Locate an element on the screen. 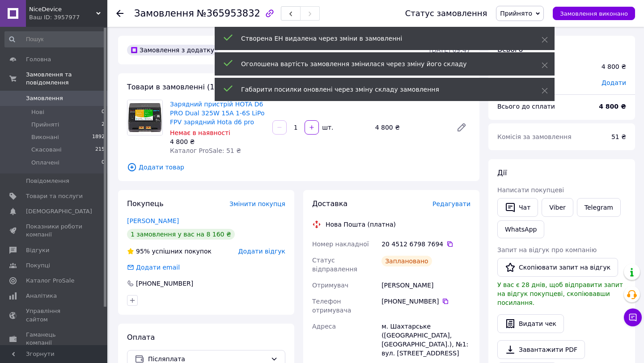 This screenshot has width=644, height=363. span: Замовлення та повідомлення is located at coordinates (67, 79).